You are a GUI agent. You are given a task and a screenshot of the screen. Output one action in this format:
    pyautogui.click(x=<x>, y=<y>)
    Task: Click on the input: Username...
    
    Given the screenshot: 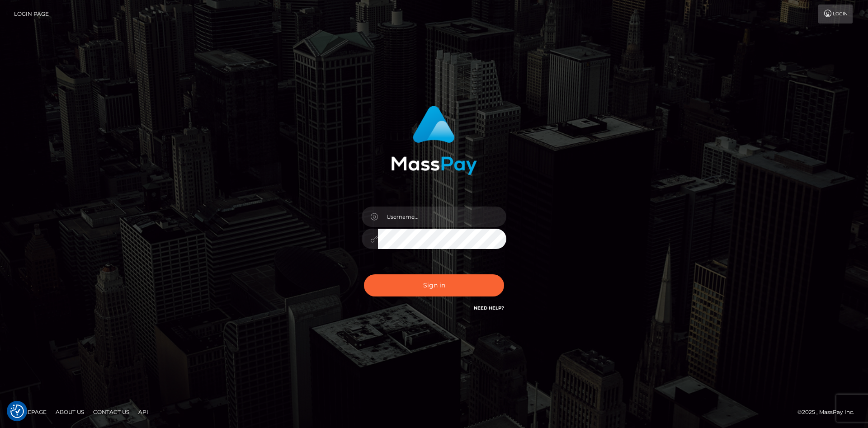 What is the action you would take?
    pyautogui.click(x=442, y=216)
    